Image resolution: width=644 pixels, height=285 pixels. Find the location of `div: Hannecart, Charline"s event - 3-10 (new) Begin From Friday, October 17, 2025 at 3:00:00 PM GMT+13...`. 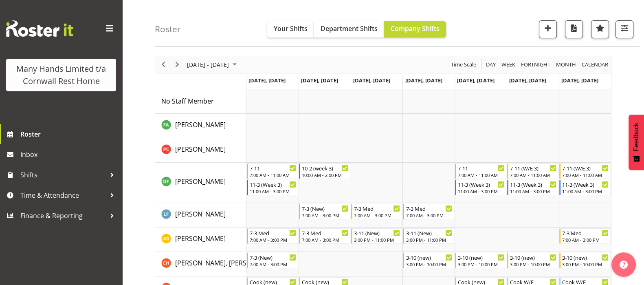

div: Hannecart, Charline"s event - 3-10 (new) Begin From Friday, October 17, 2025 at 3:00:00 PM GMT+13... is located at coordinates (481, 260).